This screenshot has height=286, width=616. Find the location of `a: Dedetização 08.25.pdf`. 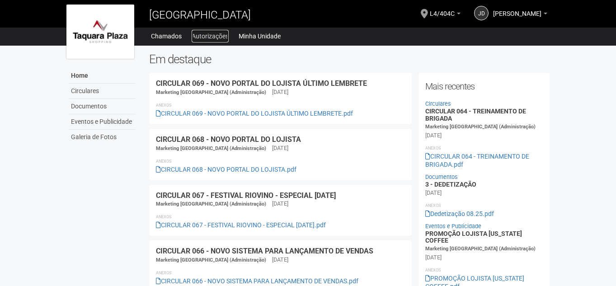

a: Dedetização 08.25.pdf is located at coordinates (459, 214).